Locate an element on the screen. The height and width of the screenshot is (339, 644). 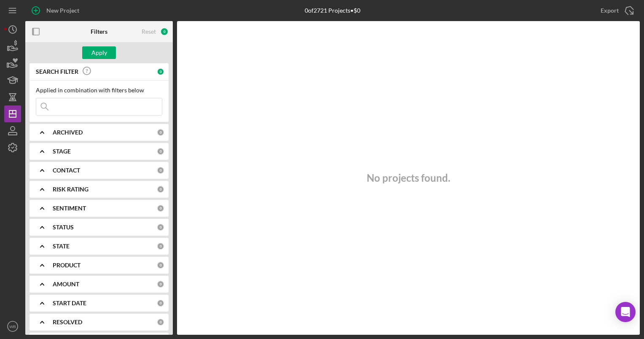
div: New Project is located at coordinates (63, 10).